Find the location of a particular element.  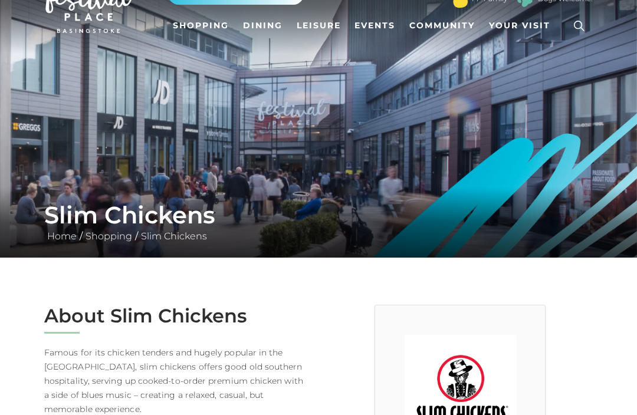

a: Dining is located at coordinates (263, 25).